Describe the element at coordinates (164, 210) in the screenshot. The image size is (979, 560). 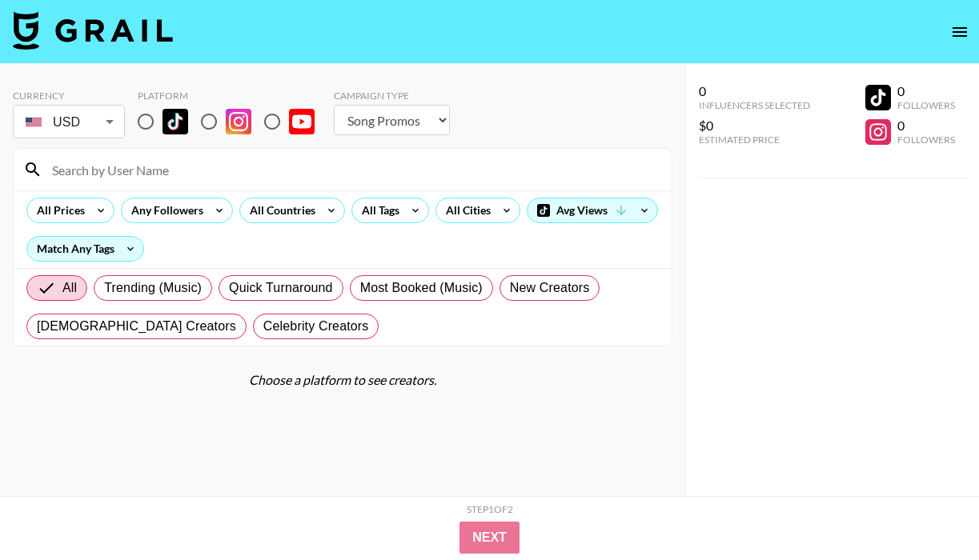
I see `div: Any Followers` at that location.